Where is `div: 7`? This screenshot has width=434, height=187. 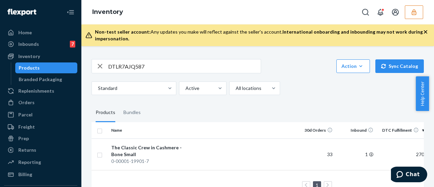
div: 7 is located at coordinates (73, 44).